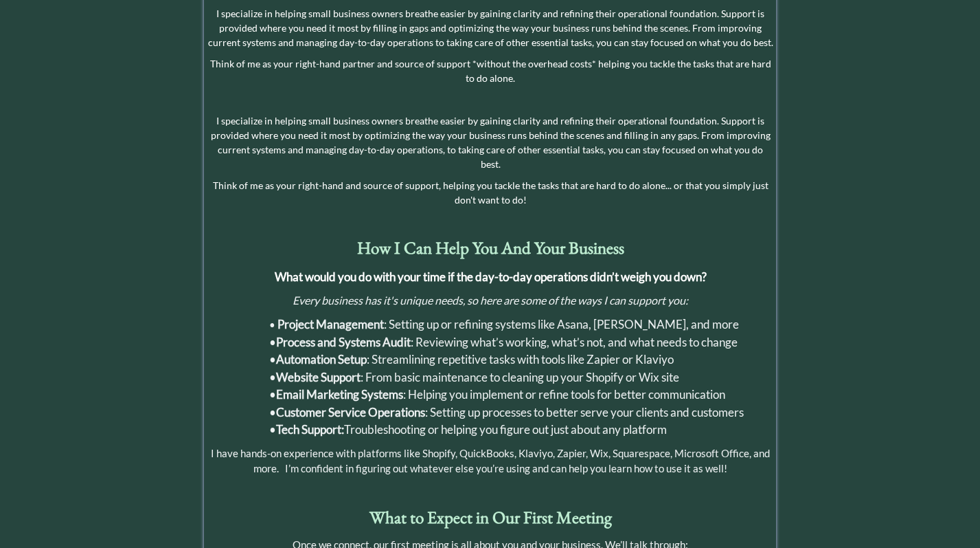 This screenshot has height=548, width=980. What do you see at coordinates (490, 193) in the screenshot?
I see `p: Think of me as your right-hand and source of support, helping you tackle the tasks that are hard ...` at bounding box center [490, 193].